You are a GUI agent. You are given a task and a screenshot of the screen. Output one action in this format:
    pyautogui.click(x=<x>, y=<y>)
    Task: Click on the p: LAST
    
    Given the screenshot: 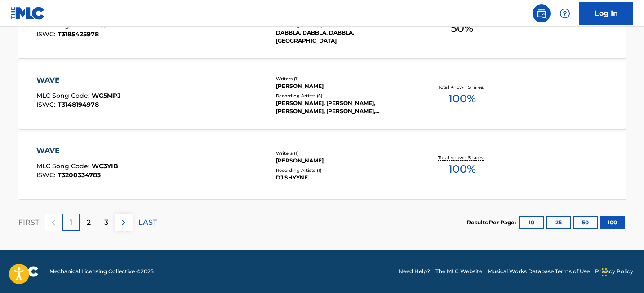 What is the action you would take?
    pyautogui.click(x=147, y=223)
    